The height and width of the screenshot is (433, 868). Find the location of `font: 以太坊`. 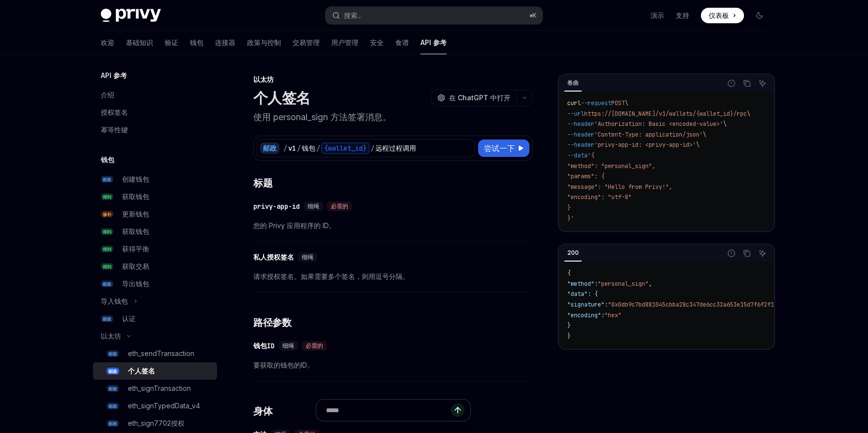

font: 以太坊 is located at coordinates (263, 79).